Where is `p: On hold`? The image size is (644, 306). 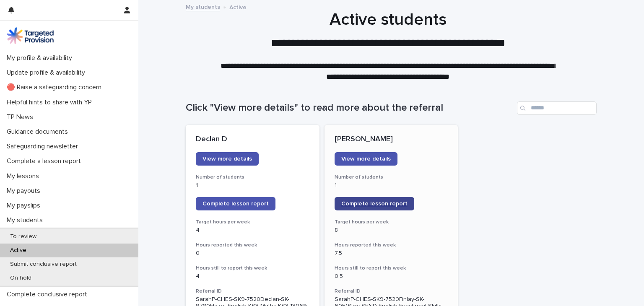
p: On hold is located at coordinates (20, 278).